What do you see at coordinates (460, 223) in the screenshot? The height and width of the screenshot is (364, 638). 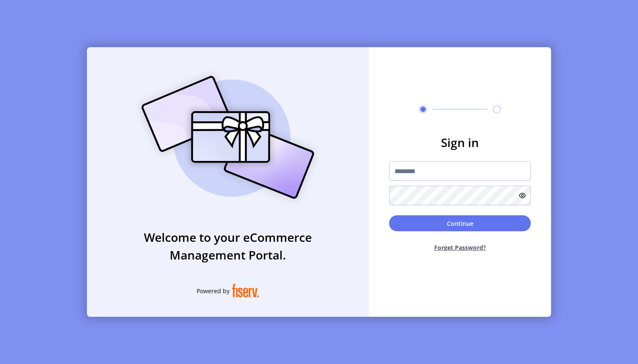 I see `button: Continue` at bounding box center [460, 223].